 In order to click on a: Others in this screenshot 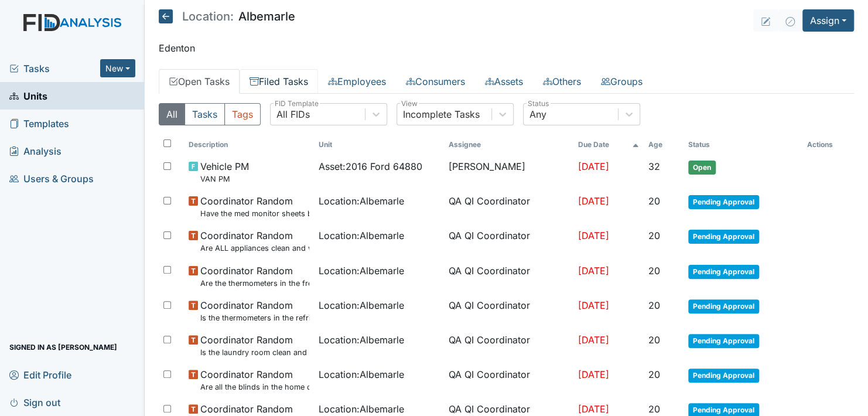, I will do `click(562, 81)`.